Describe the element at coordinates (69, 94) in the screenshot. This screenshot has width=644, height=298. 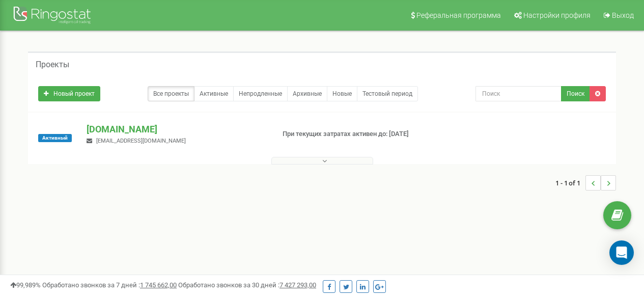
I see `a: Новый проект` at that location.